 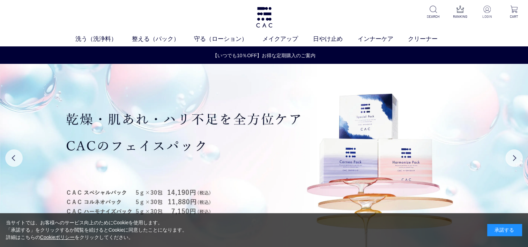 I want to click on a: 洗う（洗浄料）, so click(x=104, y=39).